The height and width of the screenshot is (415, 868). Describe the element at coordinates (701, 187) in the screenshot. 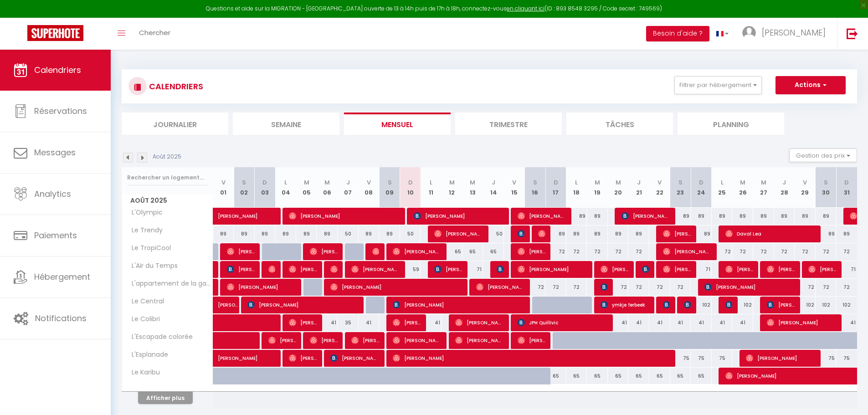

I see `th: 24` at that location.